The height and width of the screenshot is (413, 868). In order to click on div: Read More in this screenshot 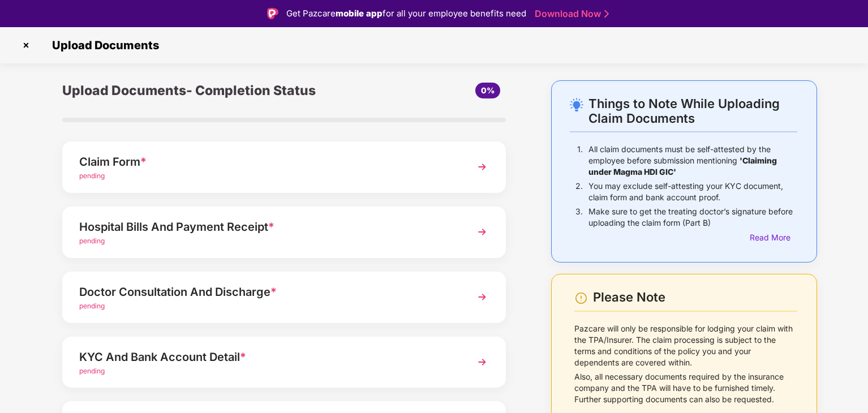, I will do `click(773, 238)`.